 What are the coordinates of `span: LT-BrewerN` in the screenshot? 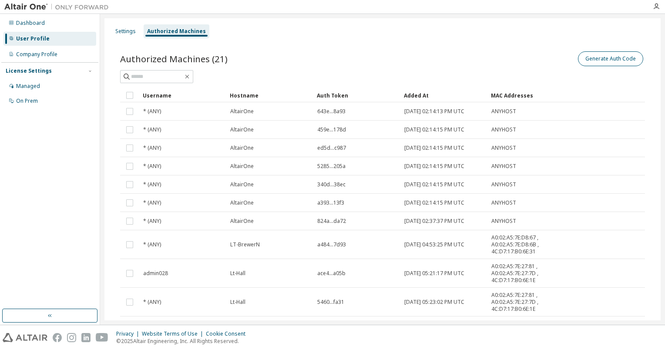 It's located at (245, 245).